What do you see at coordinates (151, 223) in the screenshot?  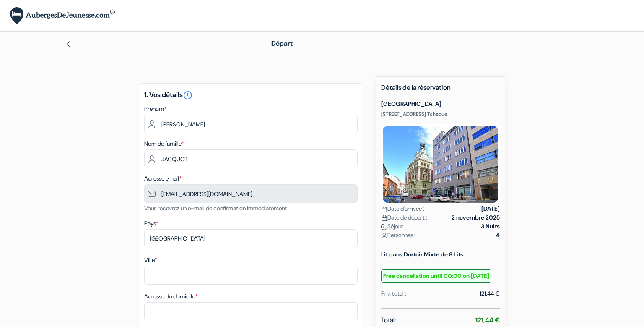 I see `label: Pays` at bounding box center [151, 223].